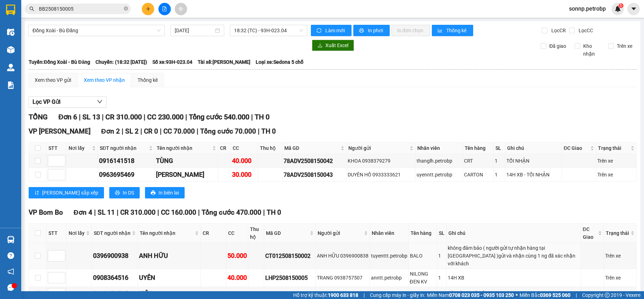 Image resolution: width=644 pixels, height=299 pixels. What do you see at coordinates (442, 293) in the screenshot?
I see `div: 8` at bounding box center [442, 293].